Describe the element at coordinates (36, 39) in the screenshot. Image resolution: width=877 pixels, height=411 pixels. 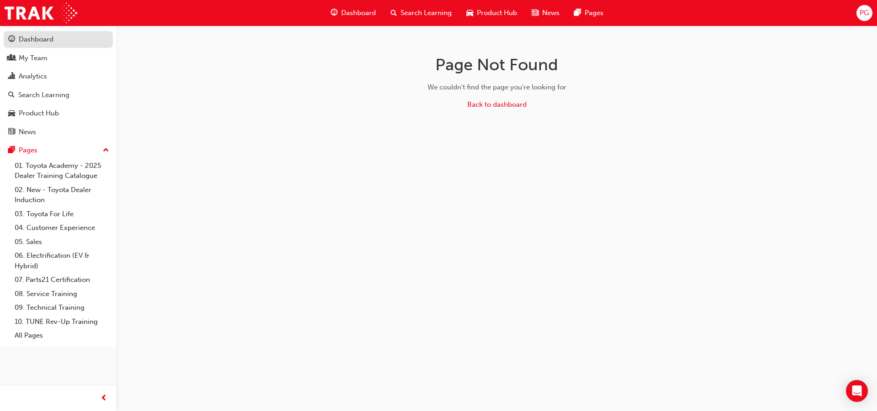
I see `div: Dashboard` at that location.